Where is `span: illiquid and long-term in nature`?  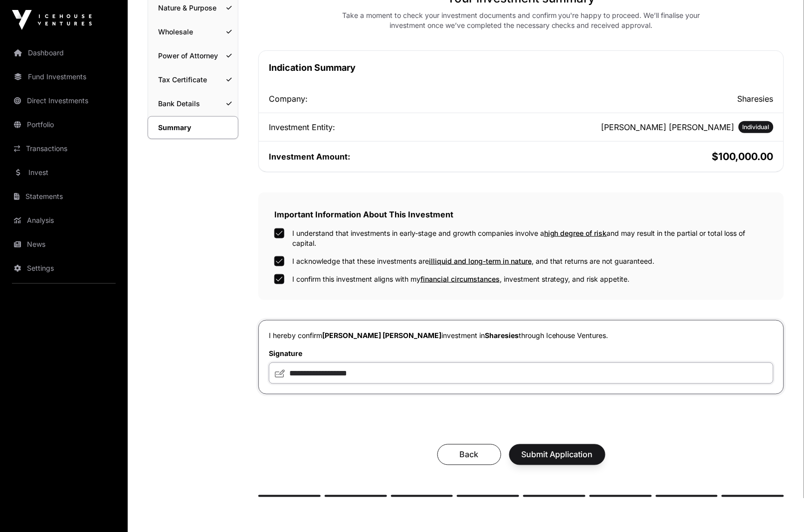 span: illiquid and long-term in nature is located at coordinates (480, 261).